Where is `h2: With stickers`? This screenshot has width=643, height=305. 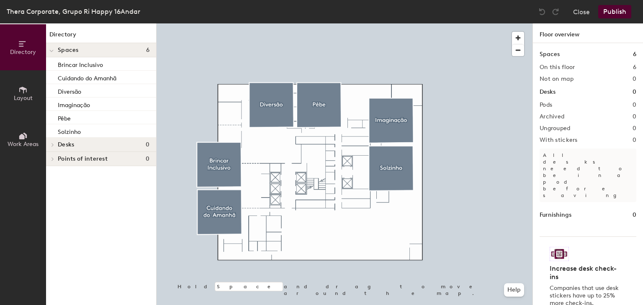
h2: With stickers is located at coordinates (559, 140).